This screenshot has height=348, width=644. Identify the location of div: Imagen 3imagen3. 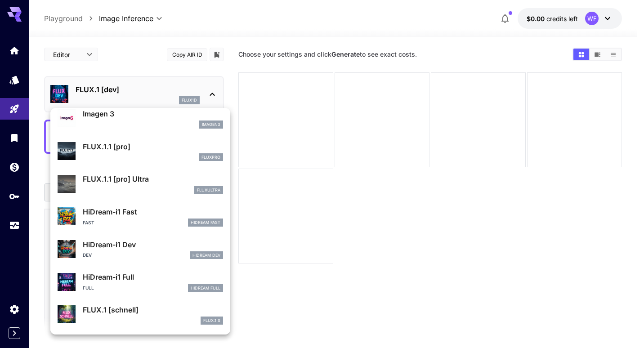
(141, 118).